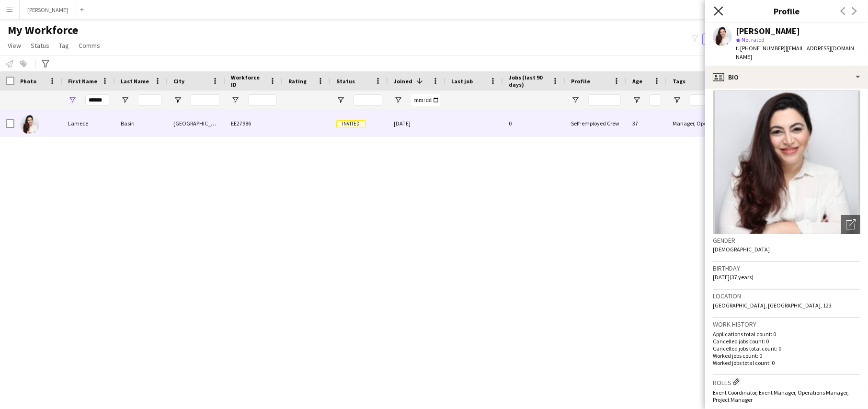  Describe the element at coordinates (425, 100) in the screenshot. I see `input: Joined Filter Input` at that location.